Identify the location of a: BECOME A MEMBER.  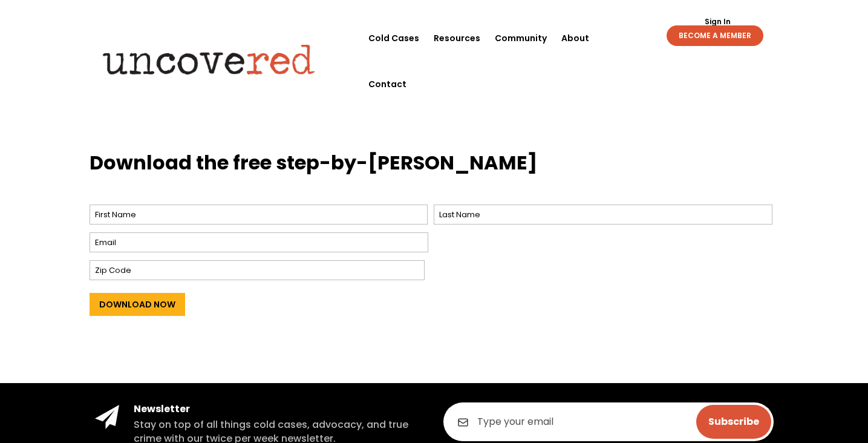
(715, 35).